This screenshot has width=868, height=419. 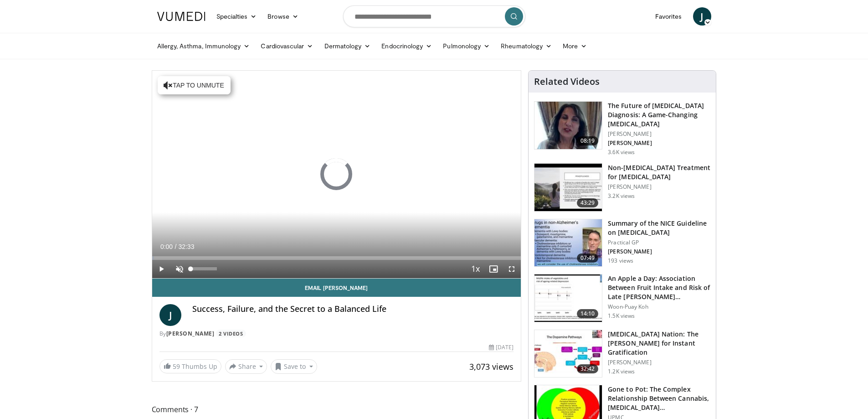 I want to click on img: 5773f076-af47-4b25-9313-17a31d41bb95.150x105_q85_crop-smart_upscale.jpg, so click(x=568, y=126).